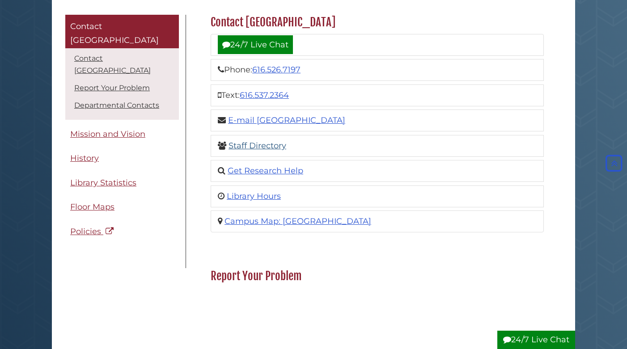  What do you see at coordinates (264, 95) in the screenshot?
I see `a: 616.537.2364` at bounding box center [264, 95].